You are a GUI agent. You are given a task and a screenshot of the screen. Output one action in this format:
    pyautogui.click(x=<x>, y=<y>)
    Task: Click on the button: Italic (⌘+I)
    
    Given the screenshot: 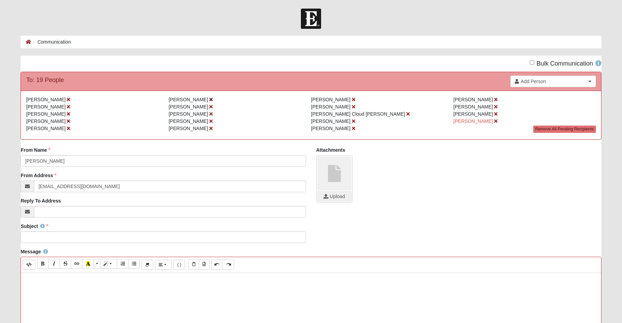 What is the action you would take?
    pyautogui.click(x=54, y=263)
    